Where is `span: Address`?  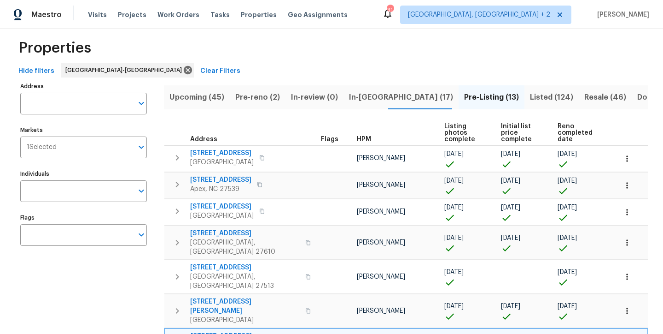
span: Address is located at coordinates (204, 139).